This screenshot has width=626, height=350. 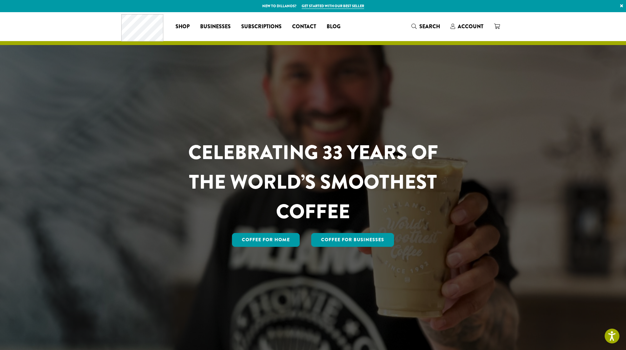 I want to click on span: Subscriptions, so click(x=261, y=27).